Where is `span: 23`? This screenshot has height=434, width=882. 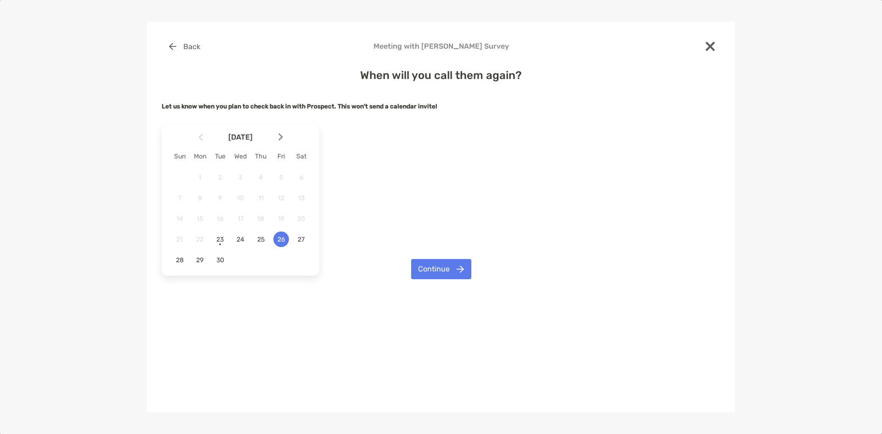
span: 23 is located at coordinates (220, 239).